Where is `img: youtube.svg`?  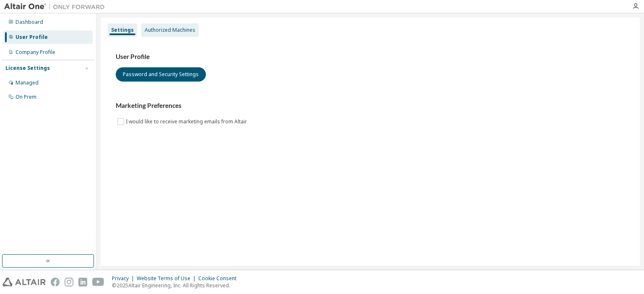
img: youtube.svg is located at coordinates (98, 282).